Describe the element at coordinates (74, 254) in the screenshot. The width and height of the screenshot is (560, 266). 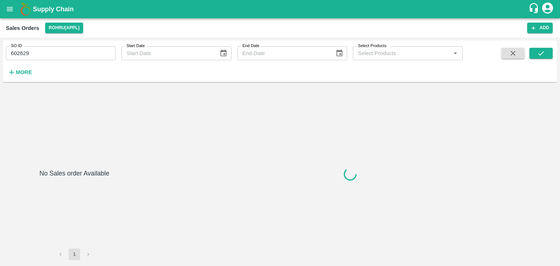
I see `nav: pagination navigation` at that location.